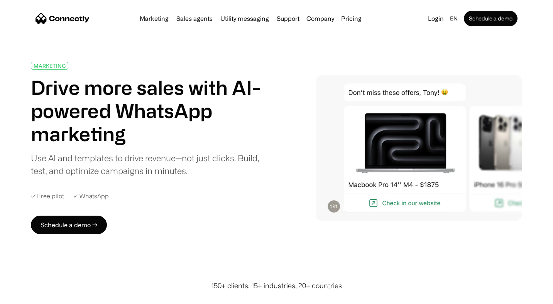 The height and width of the screenshot is (304, 553). What do you see at coordinates (49, 66) in the screenshot?
I see `div: MARKETING` at bounding box center [49, 66].